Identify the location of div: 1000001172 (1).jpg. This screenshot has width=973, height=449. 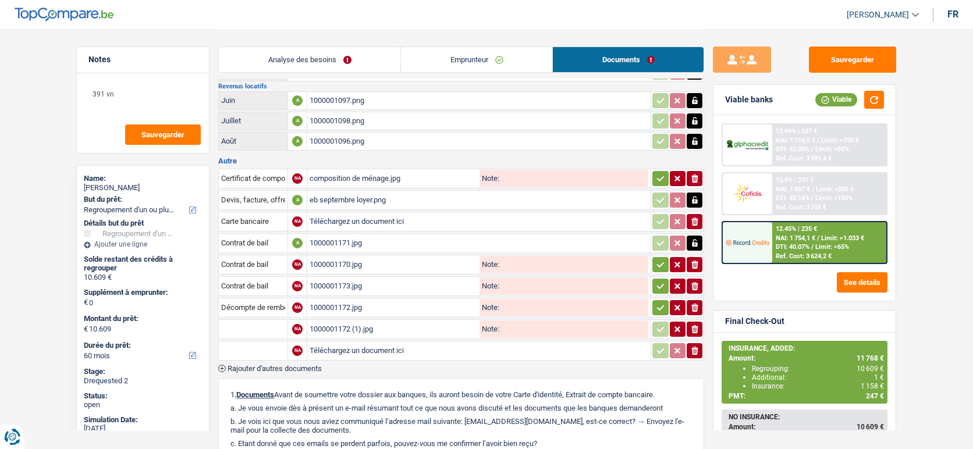
(393, 329).